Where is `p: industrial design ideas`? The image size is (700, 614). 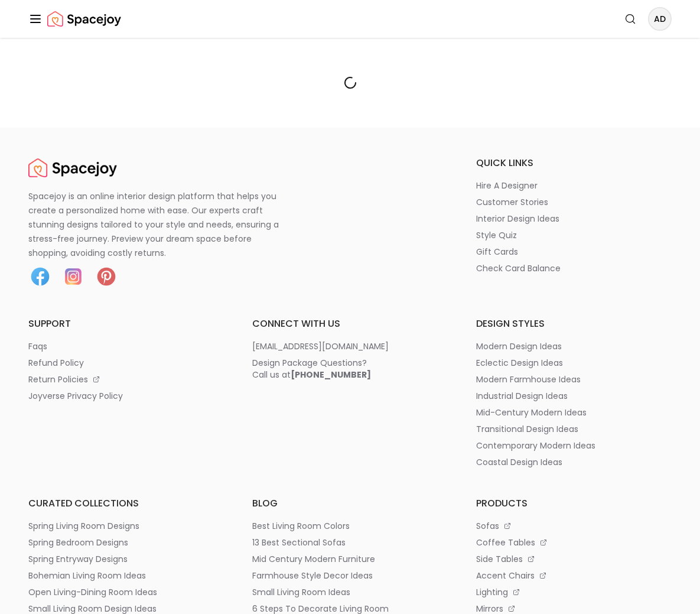
p: industrial design ideas is located at coordinates (522, 396).